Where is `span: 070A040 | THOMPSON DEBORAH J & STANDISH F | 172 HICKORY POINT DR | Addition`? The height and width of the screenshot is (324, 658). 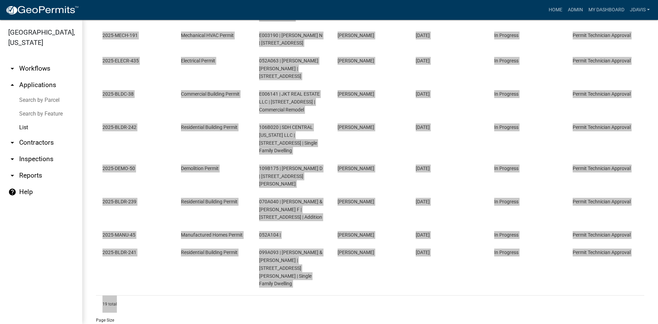 span: 070A040 | THOMPSON DEBORAH J & STANDISH F | 172 HICKORY POINT DR | Addition is located at coordinates (291, 209).